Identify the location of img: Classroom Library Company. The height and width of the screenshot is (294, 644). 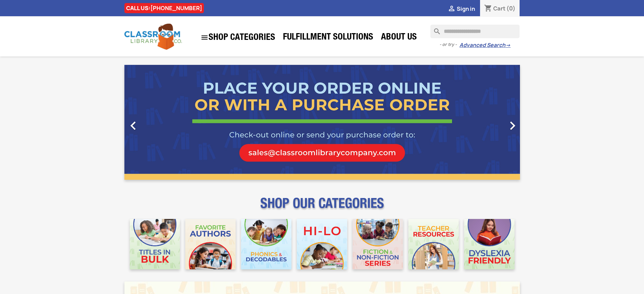
(153, 36).